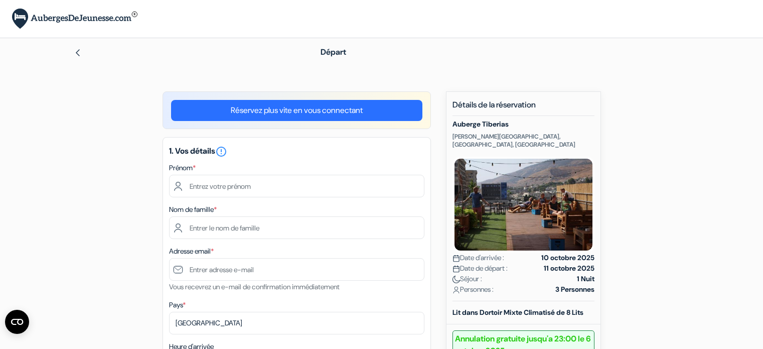 The image size is (763, 349). Describe the element at coordinates (456, 289) in the screenshot. I see `img: user_icon.svg` at that location.